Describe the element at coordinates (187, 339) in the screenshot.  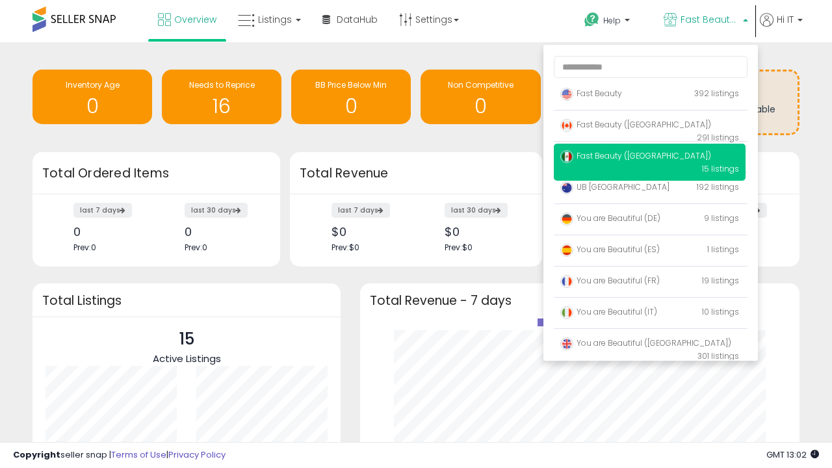
I see `p: 15` at that location.